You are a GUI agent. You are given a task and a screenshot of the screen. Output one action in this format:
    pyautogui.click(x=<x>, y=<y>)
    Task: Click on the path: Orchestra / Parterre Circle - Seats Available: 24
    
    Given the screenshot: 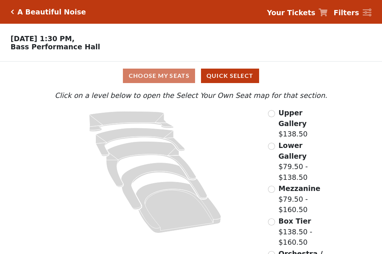 What is the action you would take?
    pyautogui.click(x=179, y=207)
    